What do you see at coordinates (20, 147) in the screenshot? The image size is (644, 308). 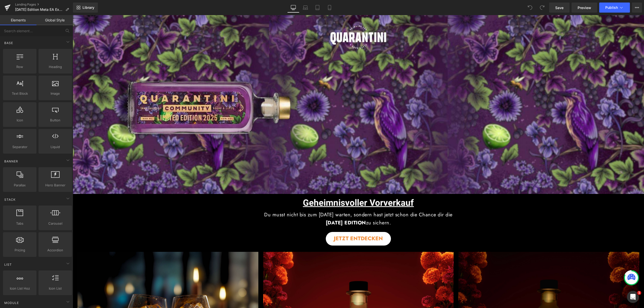 I see `span: Separator` at bounding box center [20, 147].